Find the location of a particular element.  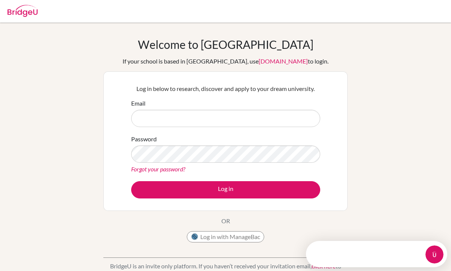

div: Open Intercom Messenger is located at coordinates (74, 13).